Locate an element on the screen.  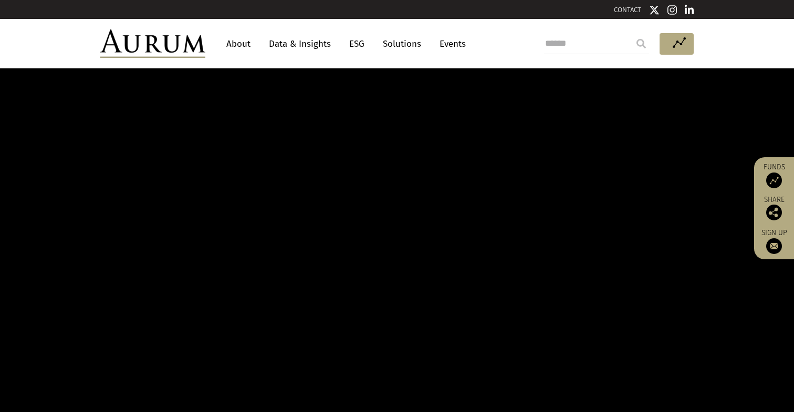
img: Linkedin icon is located at coordinates (690, 10).